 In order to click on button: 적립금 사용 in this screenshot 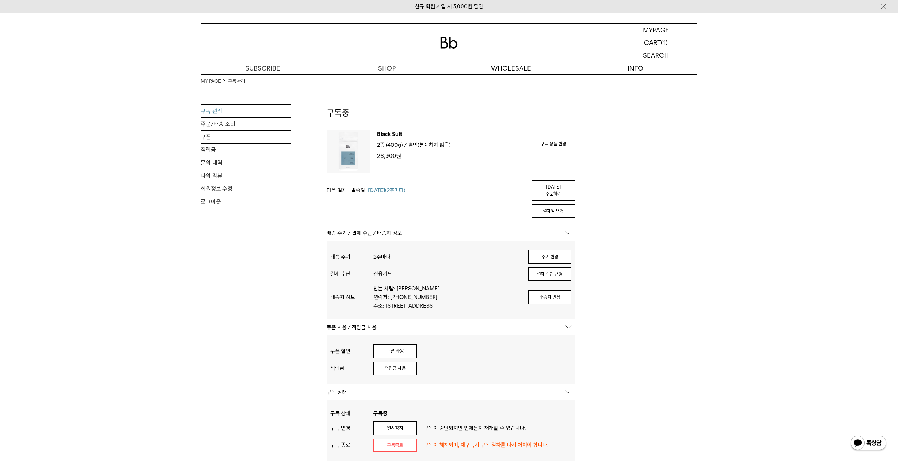, I will do `click(395, 368)`.